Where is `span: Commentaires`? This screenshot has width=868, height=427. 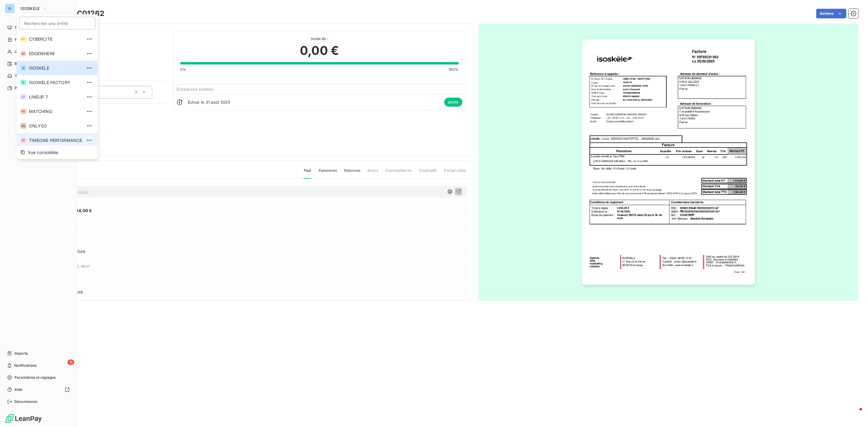 span: Commentaires is located at coordinates (399, 172).